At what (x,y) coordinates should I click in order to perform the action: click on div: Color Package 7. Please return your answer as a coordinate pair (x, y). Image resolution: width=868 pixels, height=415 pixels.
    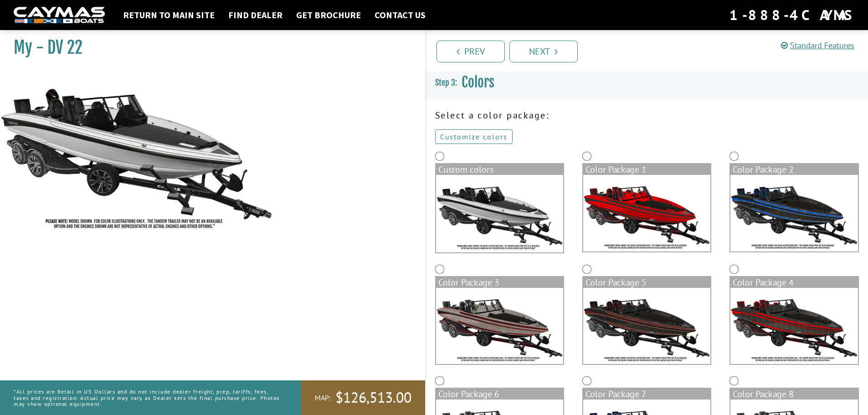
    Looking at the image, I should click on (647, 394).